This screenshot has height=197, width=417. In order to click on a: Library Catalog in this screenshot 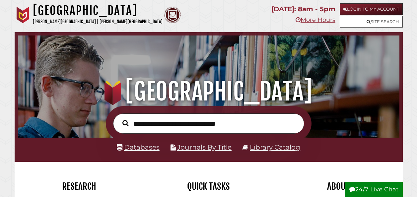, I will do `click(275, 147)`.